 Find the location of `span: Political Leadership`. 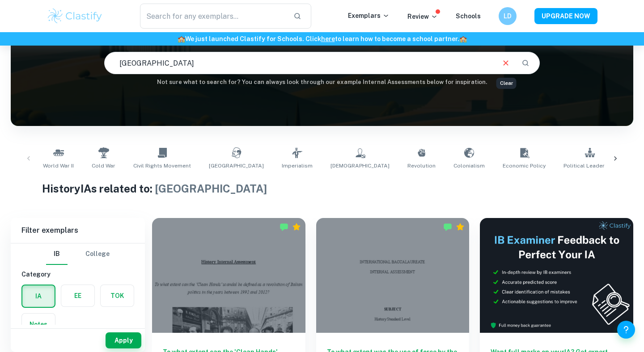

span: Political Leadership is located at coordinates (589, 166).